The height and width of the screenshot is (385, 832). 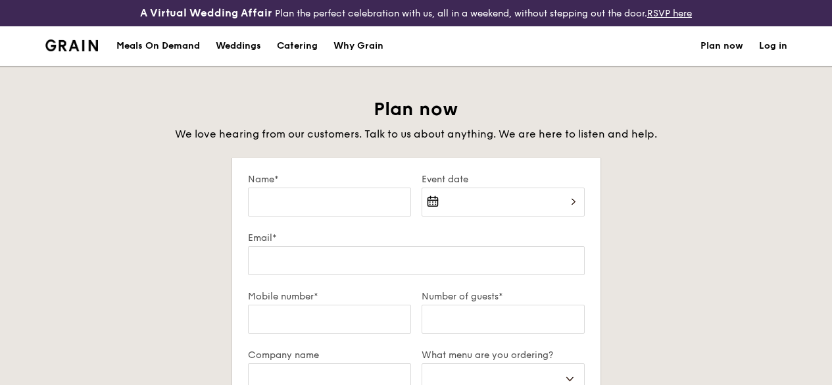 I want to click on label: Email*, so click(x=416, y=237).